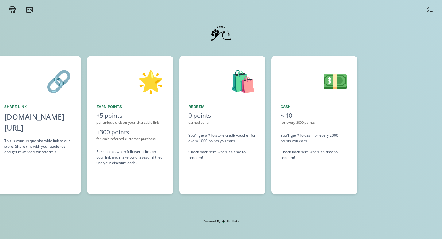 This screenshot has height=239, width=442. What do you see at coordinates (130, 139) in the screenshot?
I see `div: for each referred customer purchase` at bounding box center [130, 139].